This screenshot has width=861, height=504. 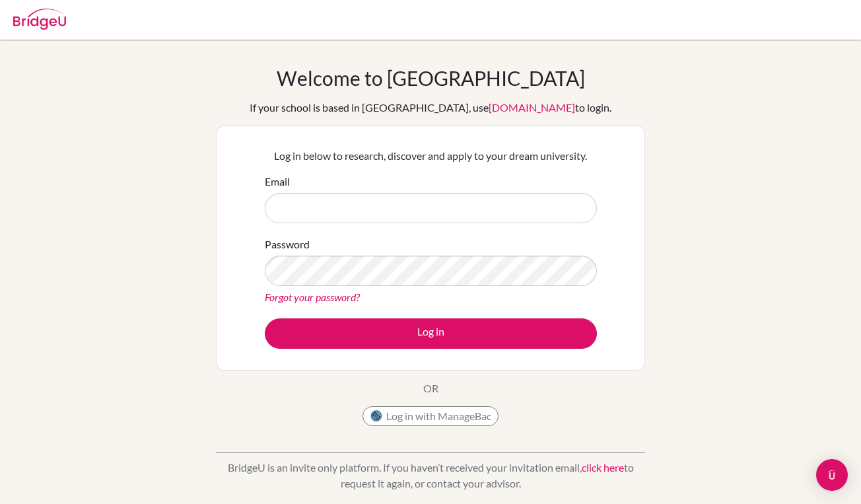 I want to click on p: OR, so click(x=430, y=388).